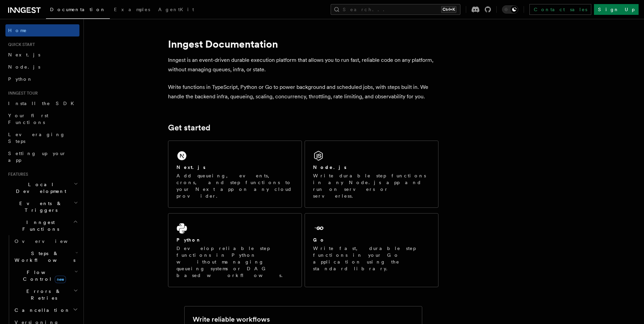  What do you see at coordinates (46, 294) in the screenshot?
I see `button: Errors & Retries` at bounding box center [46, 294].